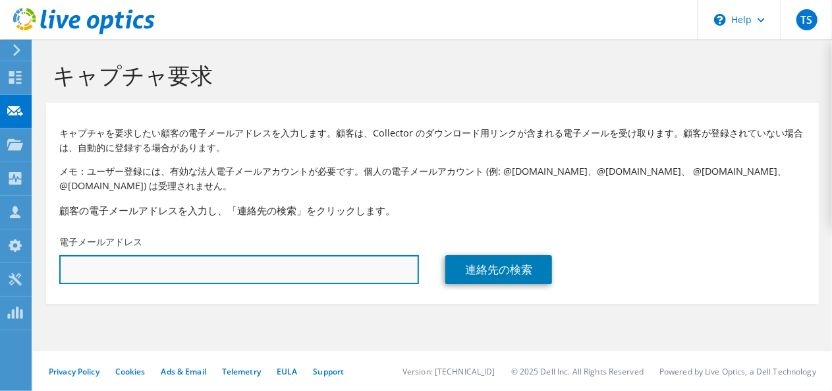  I want to click on span: TS, so click(807, 20).